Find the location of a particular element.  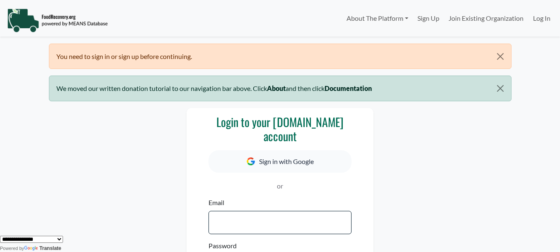

a: About The Platform is located at coordinates (377, 18).